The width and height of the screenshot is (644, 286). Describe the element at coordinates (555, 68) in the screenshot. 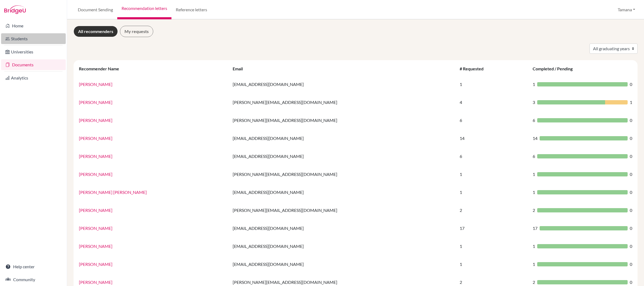

I see `div: Completed / Pending` at that location.